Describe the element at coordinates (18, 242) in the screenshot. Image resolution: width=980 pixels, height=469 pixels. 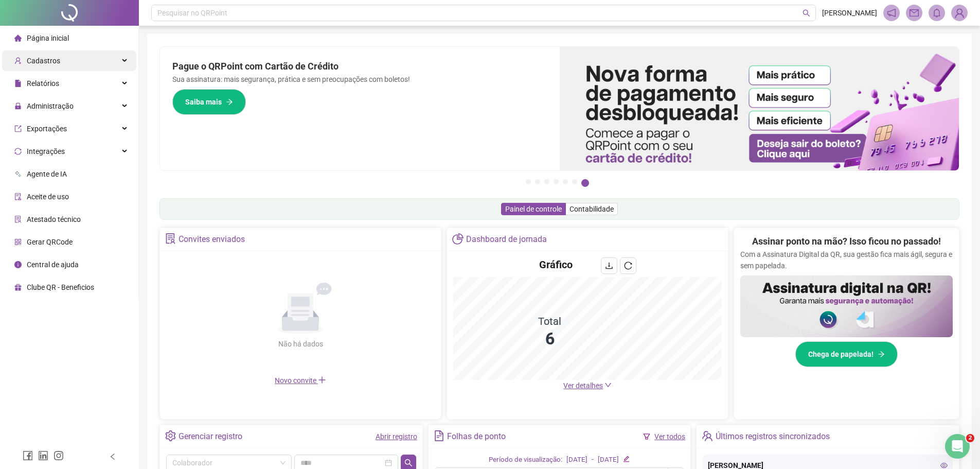
I see `span: qrcode` at that location.